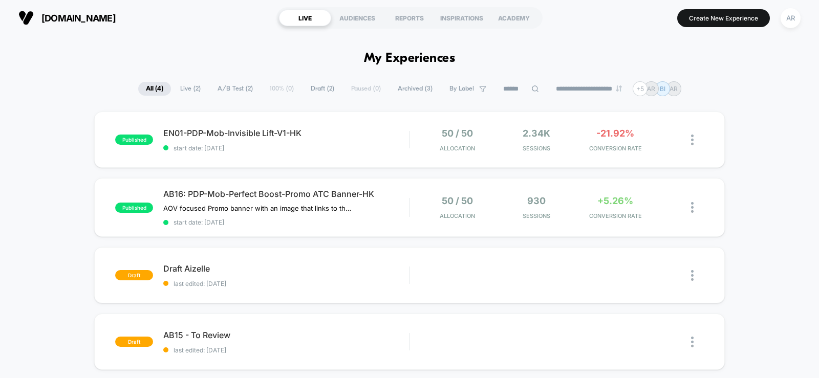  What do you see at coordinates (790, 18) in the screenshot?
I see `div: AR` at bounding box center [790, 18].